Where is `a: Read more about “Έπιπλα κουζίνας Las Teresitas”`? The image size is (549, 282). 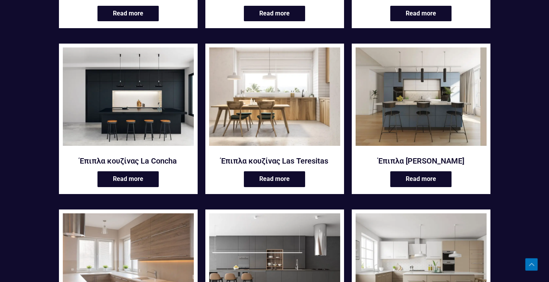 a: Read more about “Έπιπλα κουζίνας Las Teresitas” is located at coordinates (274, 179).